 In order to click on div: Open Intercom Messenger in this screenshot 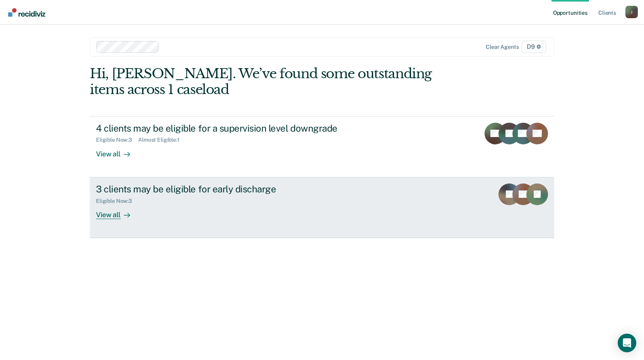, I will do `click(627, 343)`.